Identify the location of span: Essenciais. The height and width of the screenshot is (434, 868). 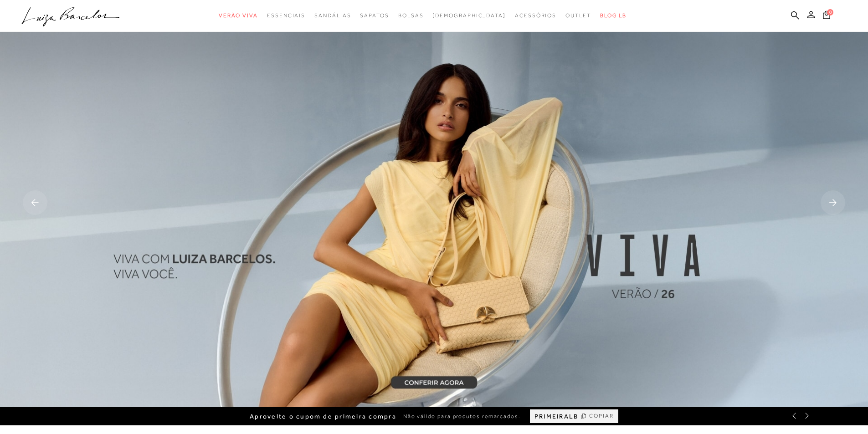
(286, 16).